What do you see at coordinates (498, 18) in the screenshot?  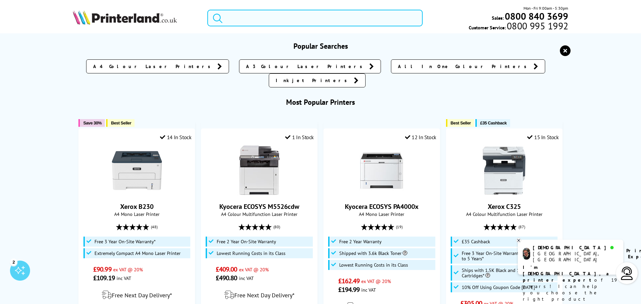 I see `span: Sales:` at bounding box center [498, 18].